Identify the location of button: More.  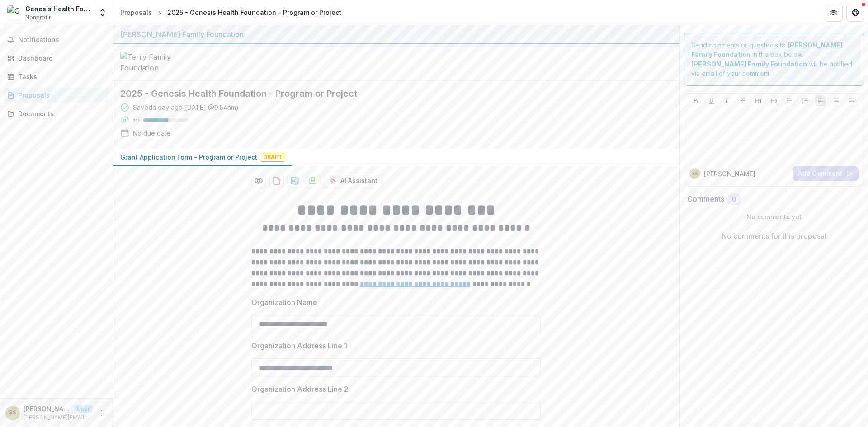
(102, 413).